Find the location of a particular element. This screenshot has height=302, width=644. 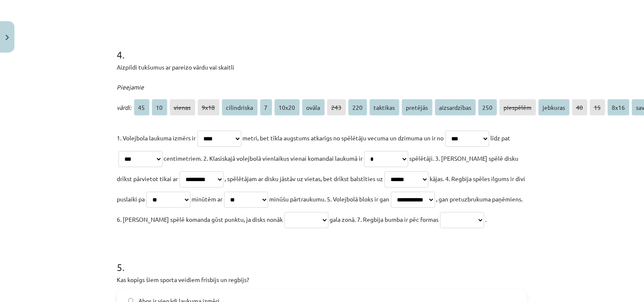

p: Kas kopīgs šiem sporta veidiem frisbijs un regbijs? is located at coordinates (322, 280).